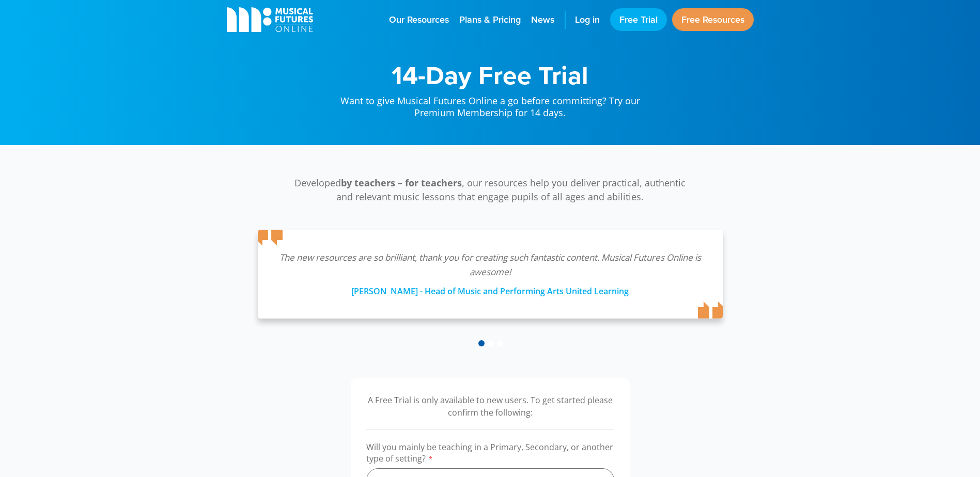 The height and width of the screenshot is (477, 980). What do you see at coordinates (588, 20) in the screenshot?
I see `span: Log in` at bounding box center [588, 20].